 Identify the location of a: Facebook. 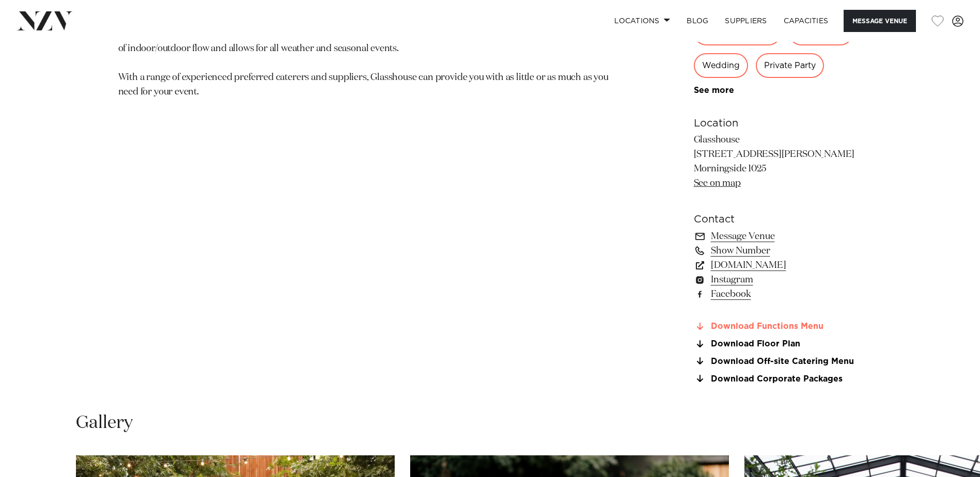
(778, 294).